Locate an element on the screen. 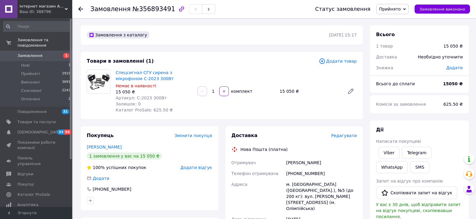  span: 2 is located at coordinates (69, 99).